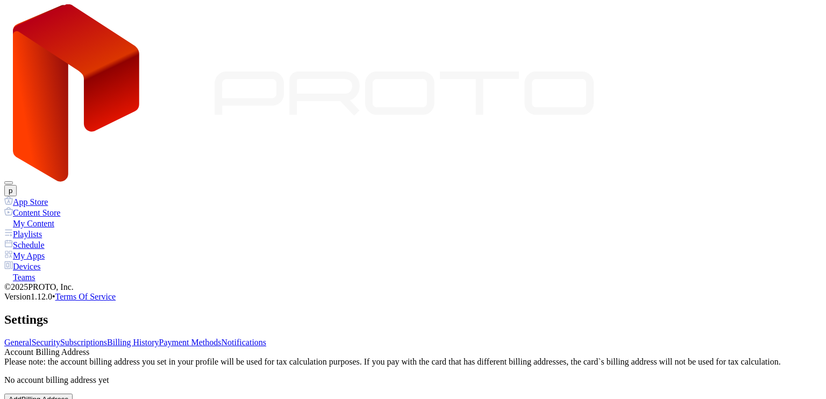 This screenshot has height=399, width=826. I want to click on div: Schedule, so click(413, 245).